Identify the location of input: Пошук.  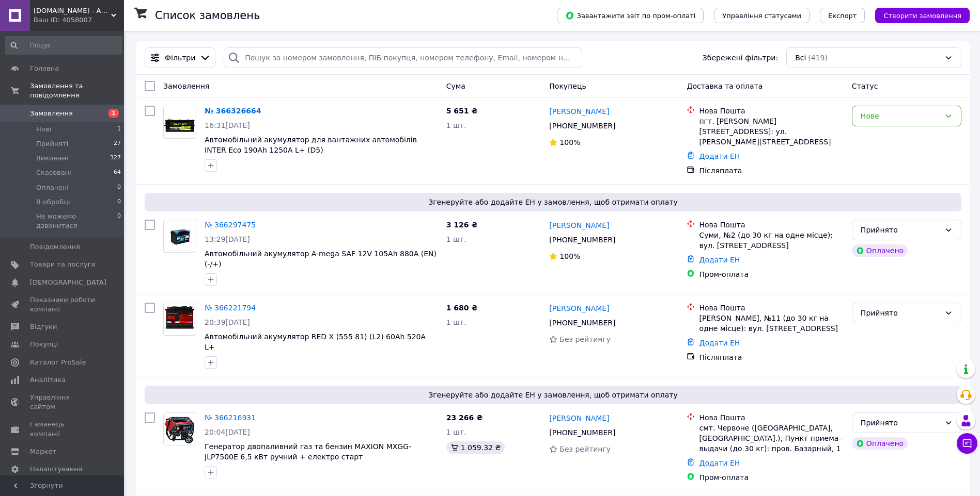
(63, 45).